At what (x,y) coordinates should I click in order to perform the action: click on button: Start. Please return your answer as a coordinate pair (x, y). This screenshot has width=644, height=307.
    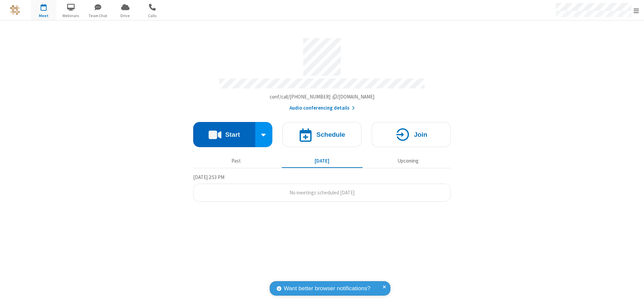
    Looking at the image, I should click on (224, 134).